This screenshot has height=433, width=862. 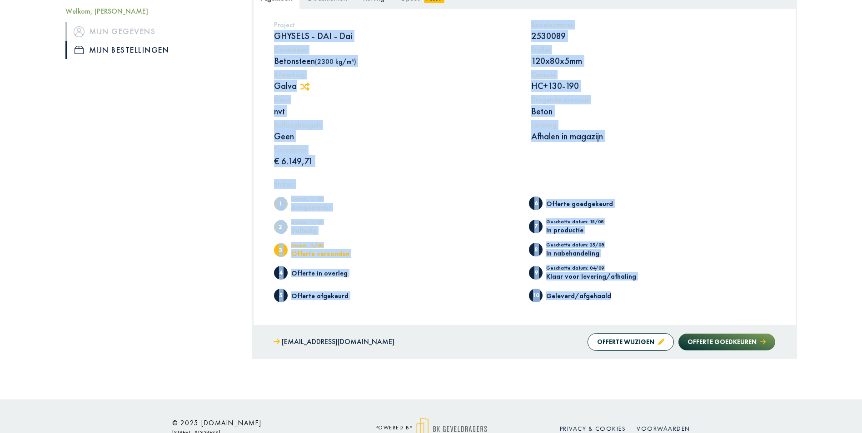 I want to click on a: Voorwaarden, so click(x=663, y=429).